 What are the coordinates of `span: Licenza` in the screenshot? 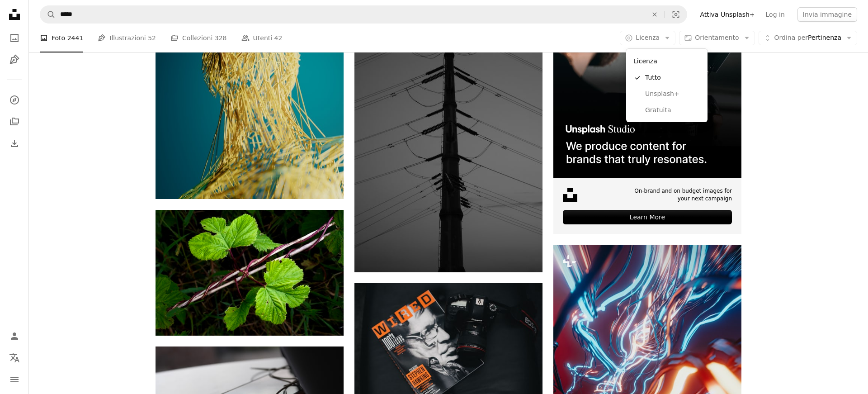 It's located at (648, 38).